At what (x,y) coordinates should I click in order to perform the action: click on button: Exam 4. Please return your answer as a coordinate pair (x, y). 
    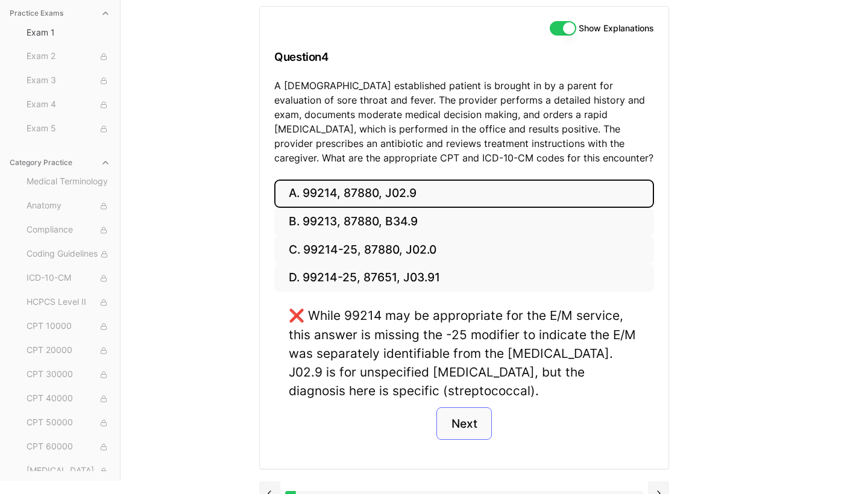
    Looking at the image, I should click on (68, 105).